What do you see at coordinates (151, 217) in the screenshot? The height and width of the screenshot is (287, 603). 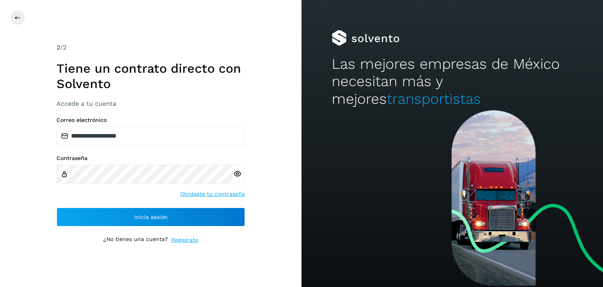 I see `button: Inicia sesión` at bounding box center [151, 217].